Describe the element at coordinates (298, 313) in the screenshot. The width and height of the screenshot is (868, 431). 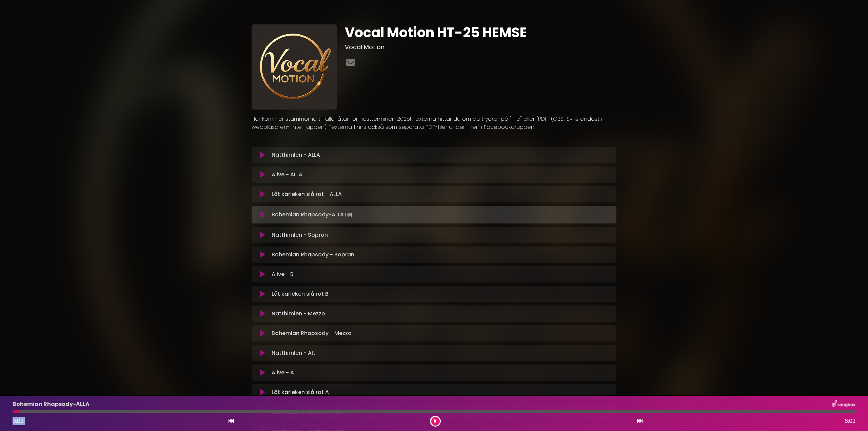
I see `p: Natthimlen - Mezzo` at that location.